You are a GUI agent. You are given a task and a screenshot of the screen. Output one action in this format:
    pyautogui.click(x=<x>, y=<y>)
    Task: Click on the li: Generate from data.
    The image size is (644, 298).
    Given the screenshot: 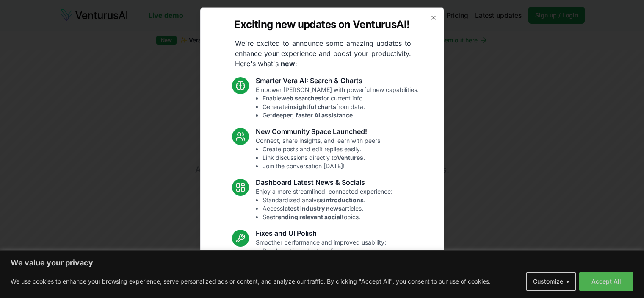 What is the action you would take?
    pyautogui.click(x=340, y=106)
    